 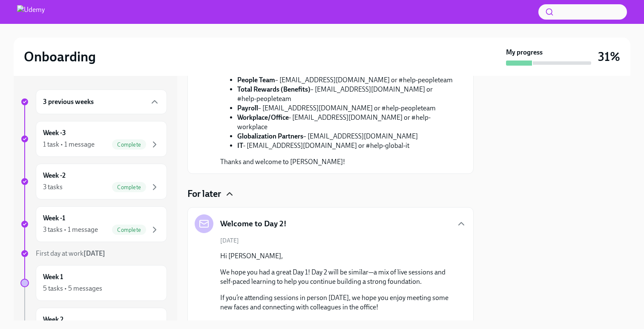 What do you see at coordinates (70, 253) in the screenshot?
I see `span: First day at work` at bounding box center [70, 253].